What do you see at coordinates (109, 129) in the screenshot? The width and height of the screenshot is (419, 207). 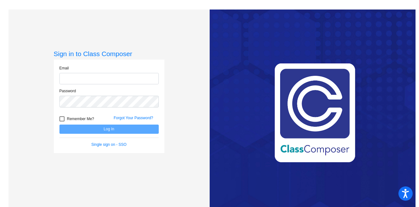 I see `button: Log In` at bounding box center [109, 129].